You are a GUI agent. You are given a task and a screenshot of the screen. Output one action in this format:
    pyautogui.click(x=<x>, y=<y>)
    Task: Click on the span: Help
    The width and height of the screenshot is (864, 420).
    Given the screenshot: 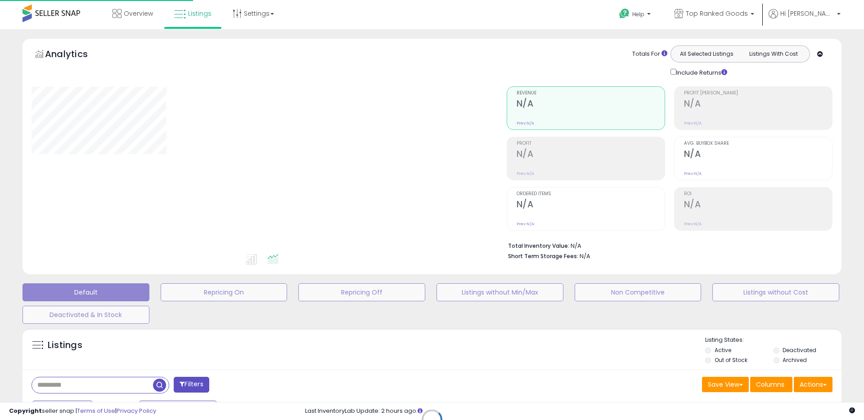 What is the action you would take?
    pyautogui.click(x=638, y=14)
    